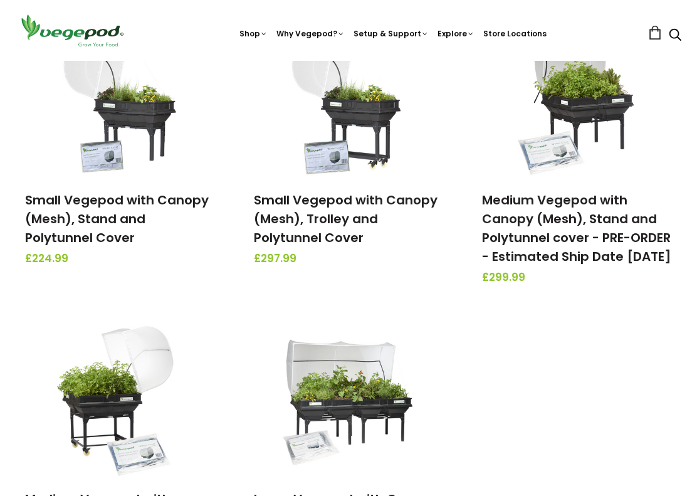 The height and width of the screenshot is (496, 697). What do you see at coordinates (576, 278) in the screenshot?
I see `span: £299.99` at bounding box center [576, 278].